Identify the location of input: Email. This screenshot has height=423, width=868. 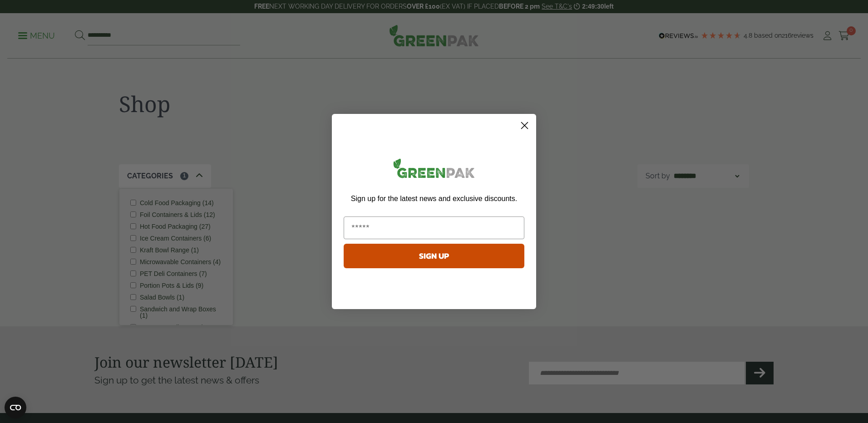
(434, 228).